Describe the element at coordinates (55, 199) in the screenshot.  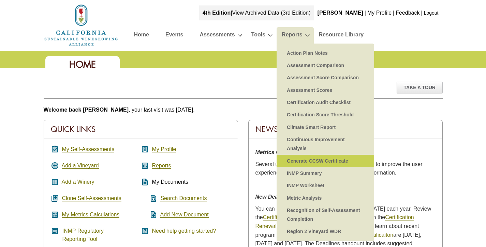
I see `i: queue` at that location.